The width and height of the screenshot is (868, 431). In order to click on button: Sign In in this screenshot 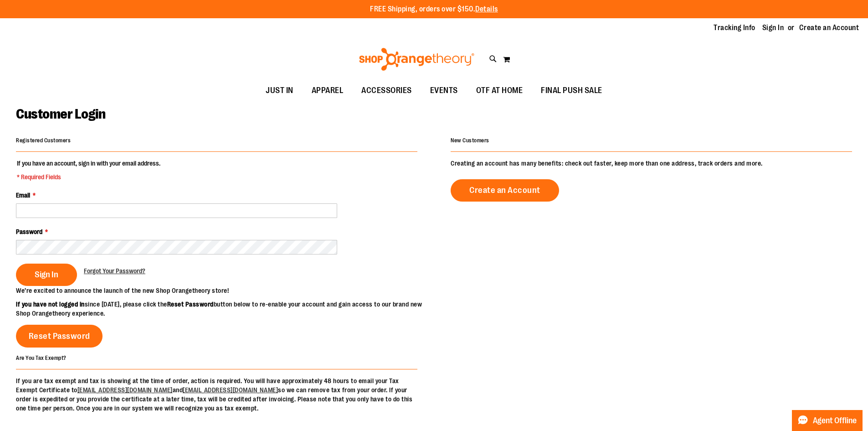, I will do `click(46, 274)`.